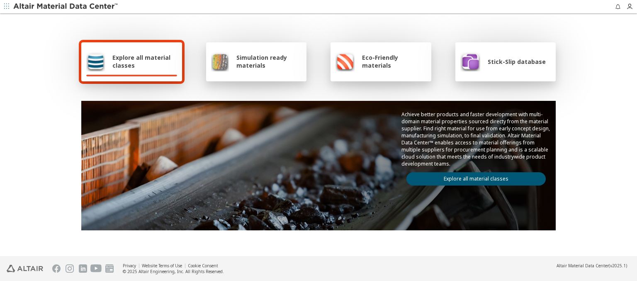 The height and width of the screenshot is (281, 637). What do you see at coordinates (517, 61) in the screenshot?
I see `span: Stick-Slip database` at bounding box center [517, 61].